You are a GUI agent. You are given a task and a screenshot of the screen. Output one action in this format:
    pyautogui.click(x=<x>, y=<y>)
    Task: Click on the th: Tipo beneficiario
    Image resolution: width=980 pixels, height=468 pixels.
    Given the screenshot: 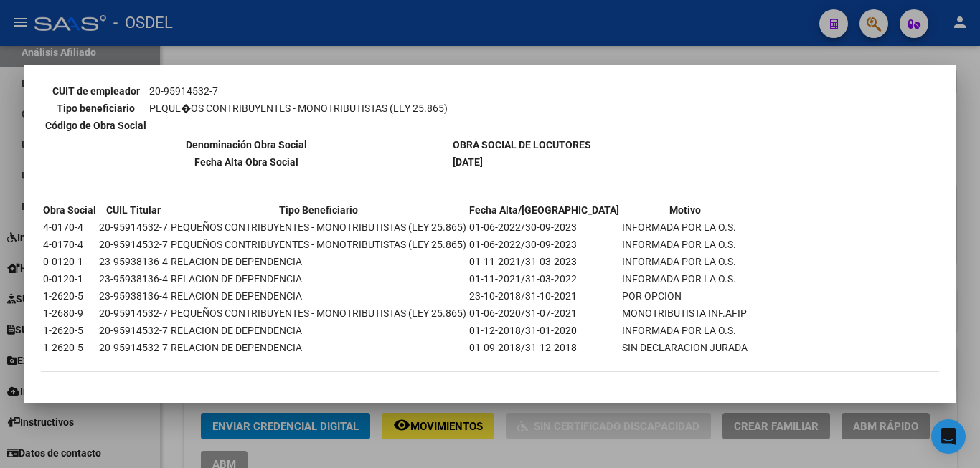 What is the action you would take?
    pyautogui.click(x=96, y=109)
    